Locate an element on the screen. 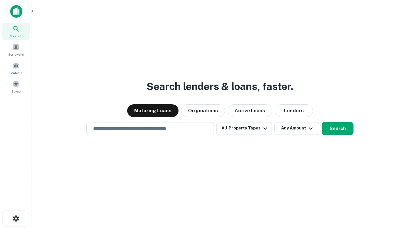 The image size is (408, 229). div: Chat Widget is located at coordinates (392, 194).